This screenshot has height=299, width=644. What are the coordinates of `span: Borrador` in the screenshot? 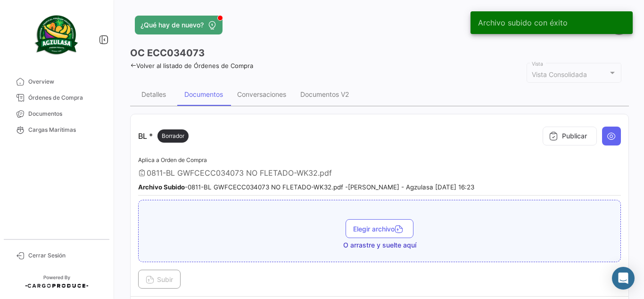 It's located at (173, 136).